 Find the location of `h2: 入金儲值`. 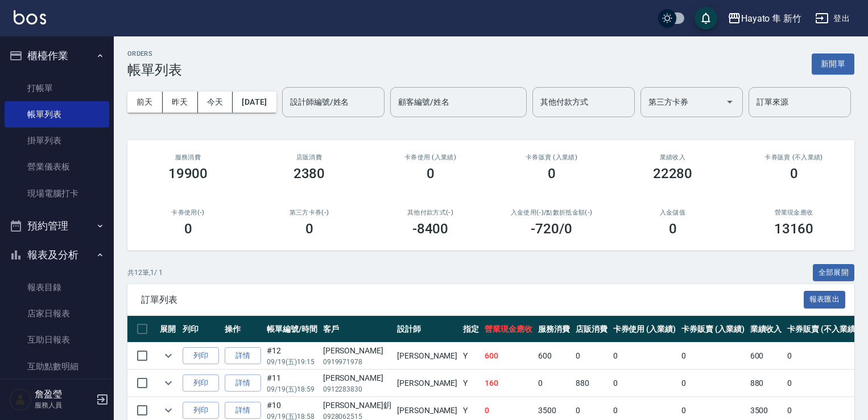

h2: 入金儲值 is located at coordinates (672, 213).